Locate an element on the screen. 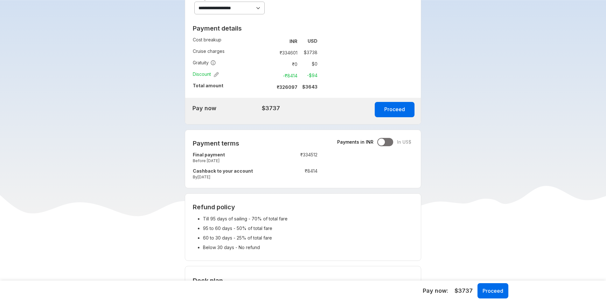 The image size is (606, 301). span: $3737 is located at coordinates (463, 290).